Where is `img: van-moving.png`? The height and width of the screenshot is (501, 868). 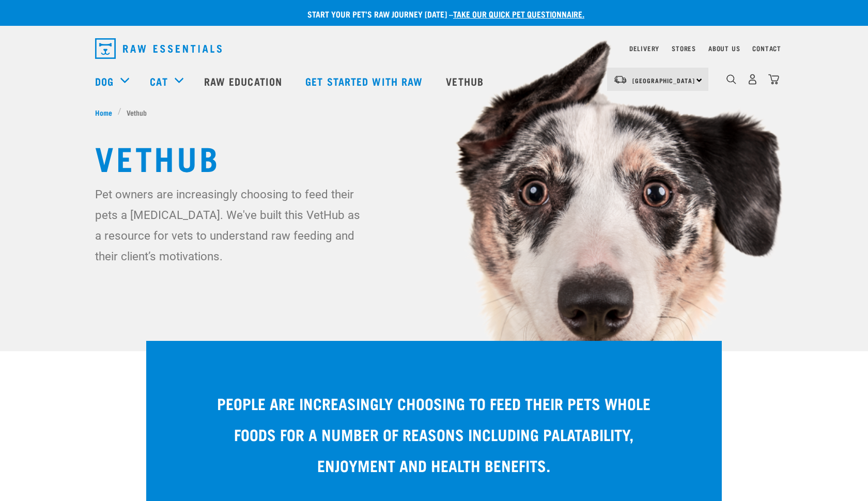 img: van-moving.png is located at coordinates (620, 80).